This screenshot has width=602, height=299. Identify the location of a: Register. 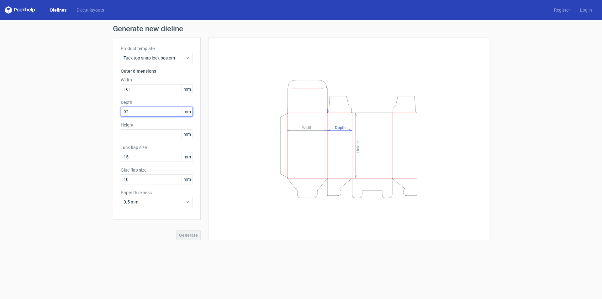
(562, 10).